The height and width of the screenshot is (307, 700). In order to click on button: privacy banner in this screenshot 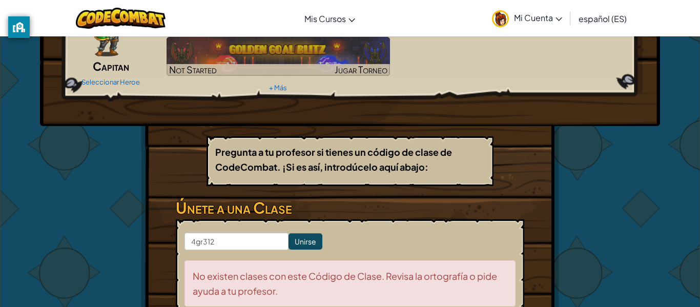, I will do `click(19, 27)`.